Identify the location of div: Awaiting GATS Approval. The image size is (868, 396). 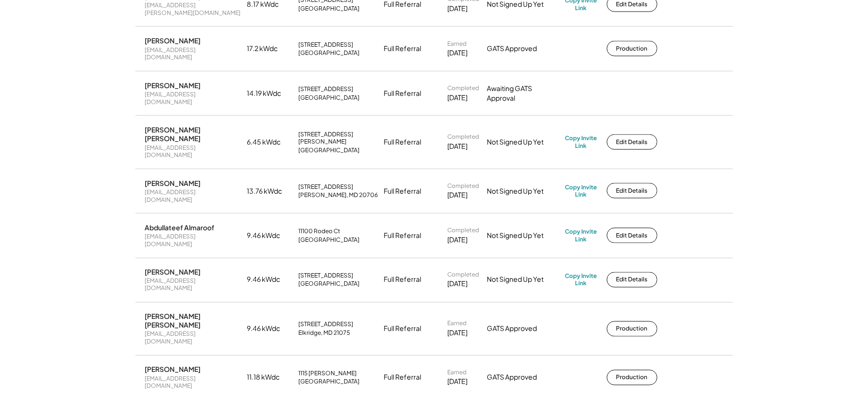
(523, 93).